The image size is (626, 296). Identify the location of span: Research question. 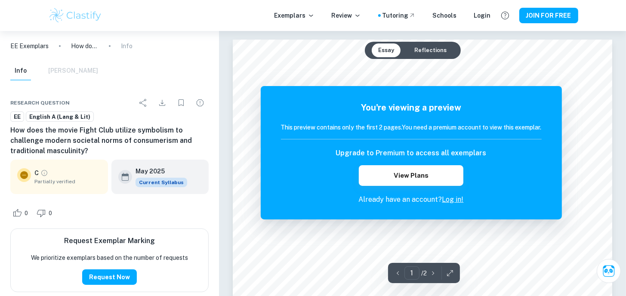
(40, 103).